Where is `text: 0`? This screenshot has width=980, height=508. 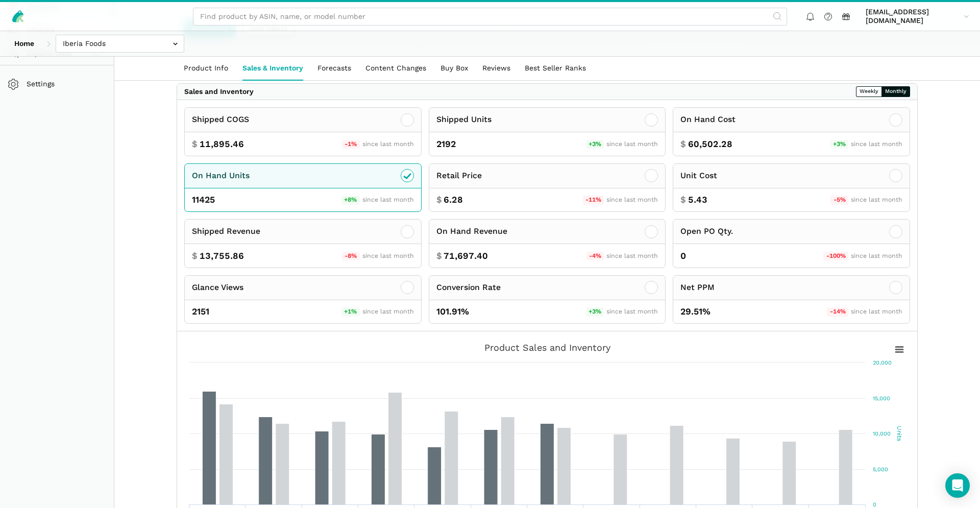
text: 0 is located at coordinates (874, 504).